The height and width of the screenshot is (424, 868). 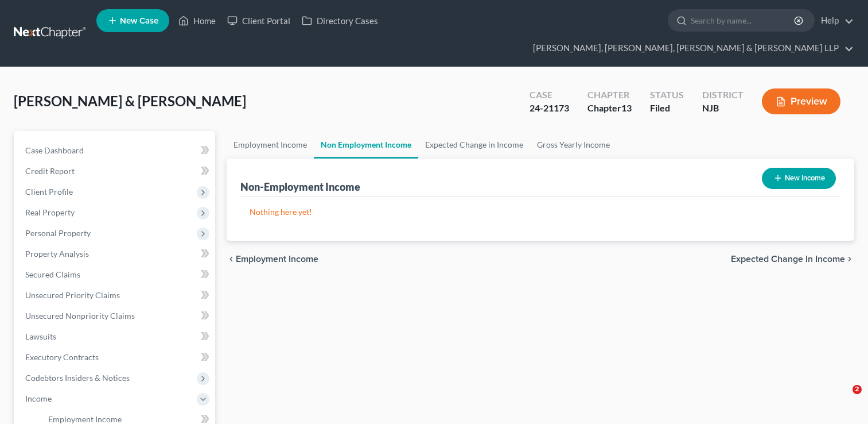 What do you see at coordinates (834, 21) in the screenshot?
I see `a: Help` at bounding box center [834, 21].